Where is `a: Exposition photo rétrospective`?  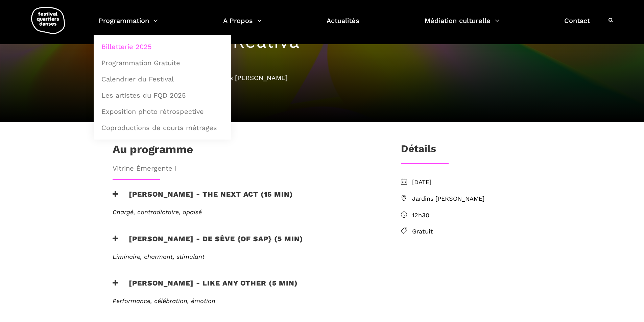
a: Exposition photo rétrospective is located at coordinates (162, 112).